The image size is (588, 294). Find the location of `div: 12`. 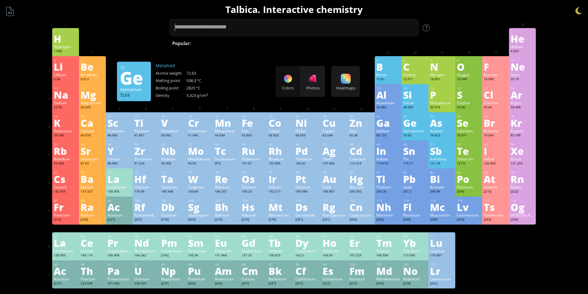

div: 12 is located at coordinates (93, 88).